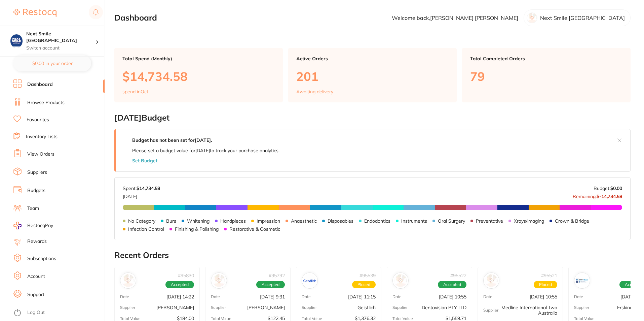 The height and width of the screenshot is (321, 644). What do you see at coordinates (17, 40) in the screenshot?
I see `img: Next Smile Melbourne` at bounding box center [17, 40].